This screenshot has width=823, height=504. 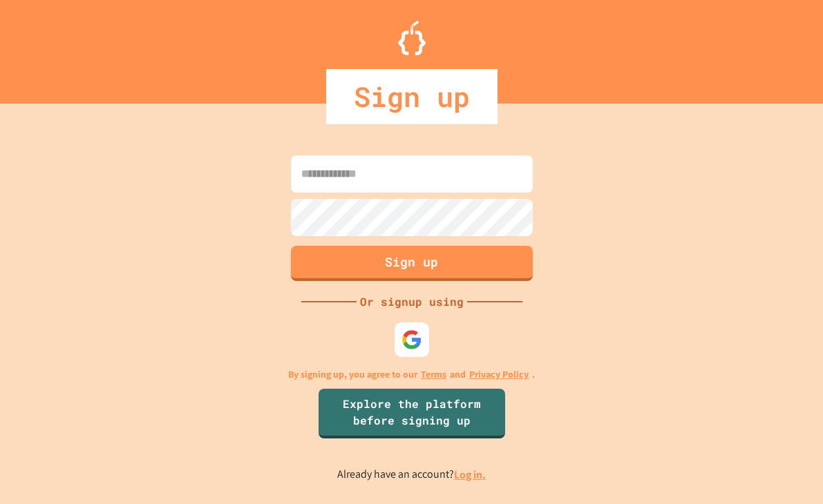 What do you see at coordinates (470, 474) in the screenshot?
I see `a: Log in.` at bounding box center [470, 474].